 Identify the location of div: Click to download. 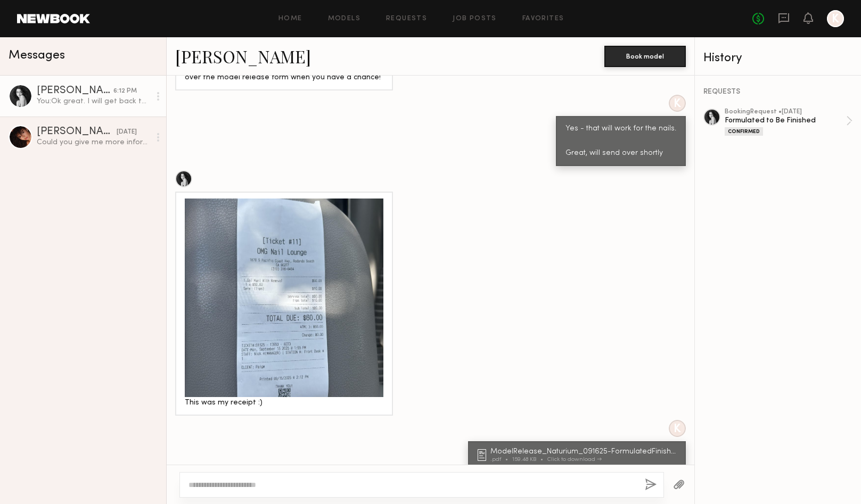
(575, 460).